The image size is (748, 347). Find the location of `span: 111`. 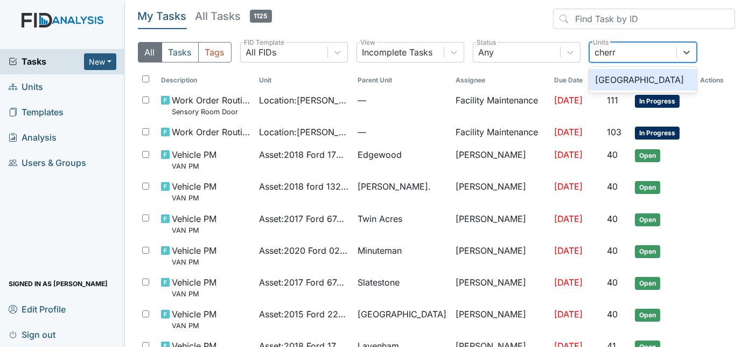

span: 111 is located at coordinates (612, 100).